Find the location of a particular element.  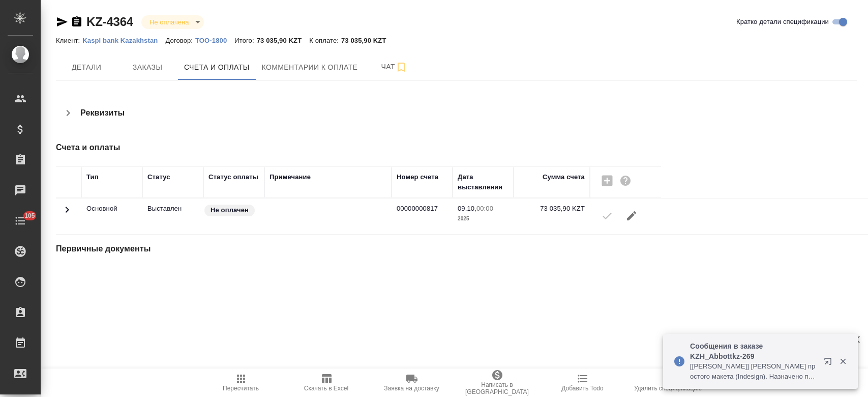

p: ТОО-1800 is located at coordinates (214, 40).